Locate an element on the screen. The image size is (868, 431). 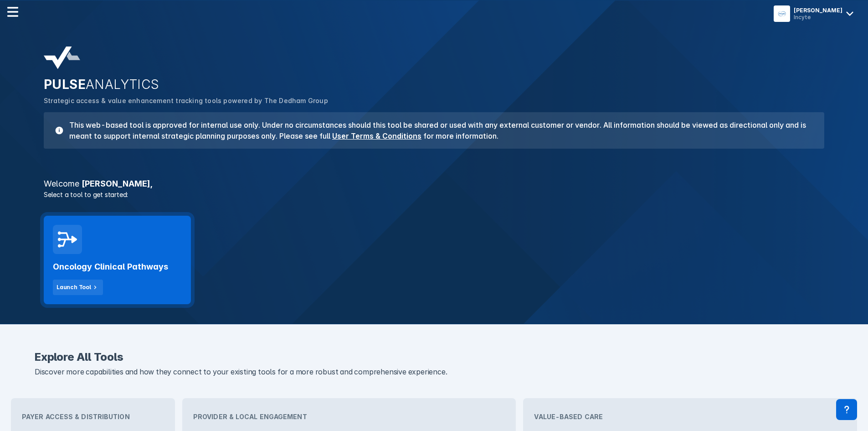
img: menu button is located at coordinates (782, 14).